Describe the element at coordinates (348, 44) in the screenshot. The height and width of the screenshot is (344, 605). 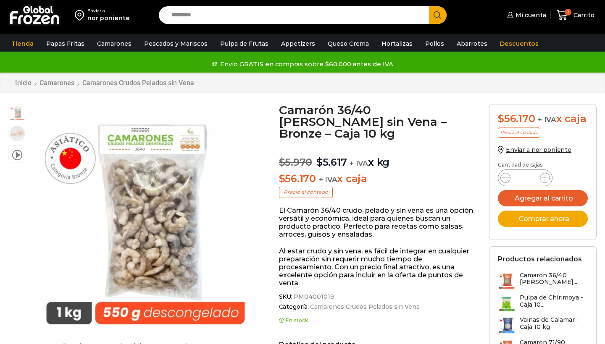
I see `a: Queso Crema` at that location.